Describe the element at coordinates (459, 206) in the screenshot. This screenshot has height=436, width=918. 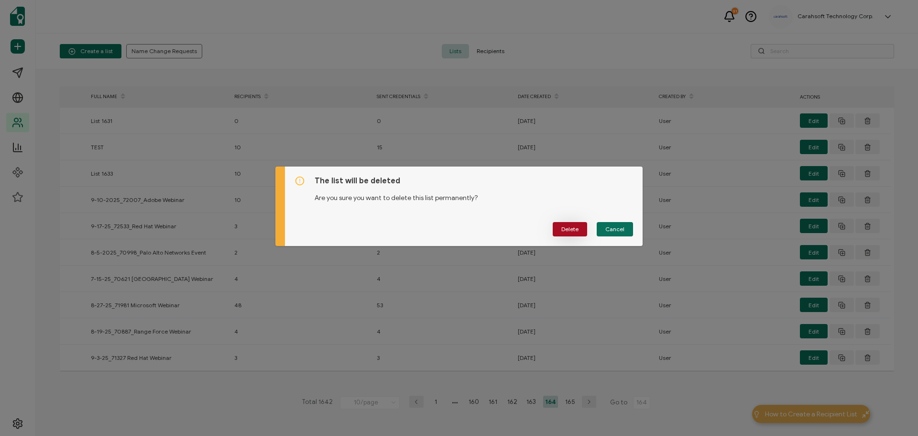
I see `div: dialog` at that location.